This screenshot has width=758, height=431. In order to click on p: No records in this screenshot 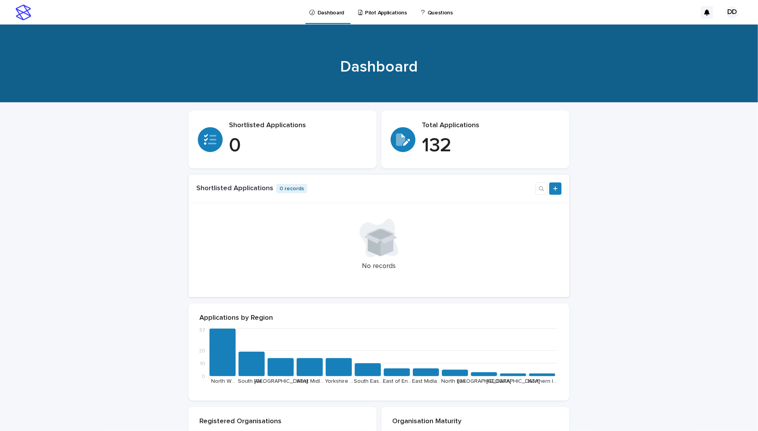, I will do `click(379, 266)`.